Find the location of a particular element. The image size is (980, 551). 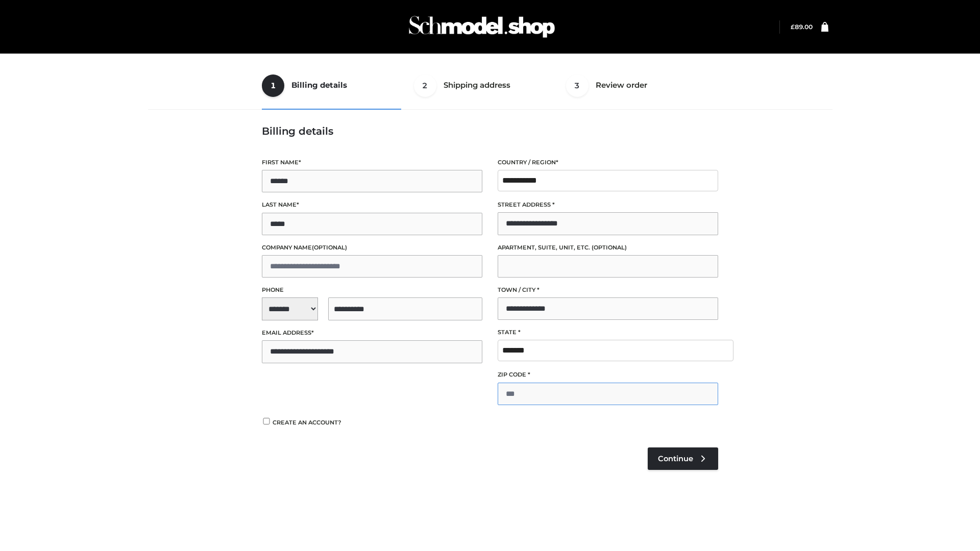

label: Email address is located at coordinates (372, 333).